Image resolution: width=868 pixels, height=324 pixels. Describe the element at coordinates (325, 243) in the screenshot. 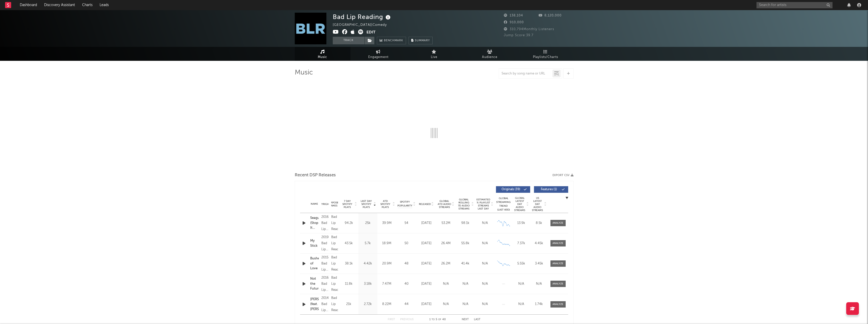

I see `div: 2019 Bad Lip Reading` at that location.